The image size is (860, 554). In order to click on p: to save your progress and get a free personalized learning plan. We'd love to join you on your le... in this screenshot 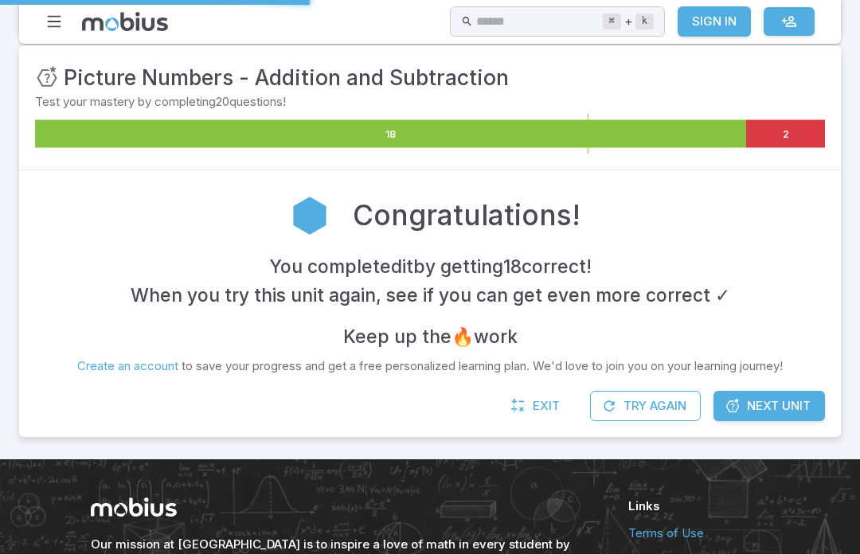, I will do `click(430, 366)`.